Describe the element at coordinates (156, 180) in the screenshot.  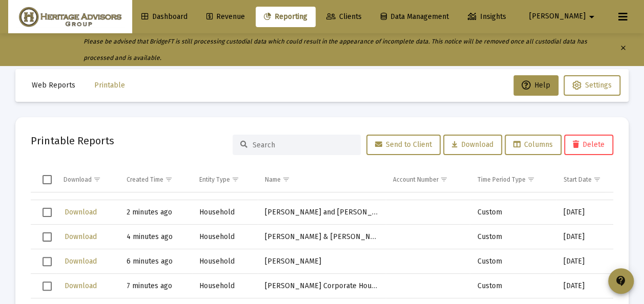
I see `td: Column Created Time` at that location.